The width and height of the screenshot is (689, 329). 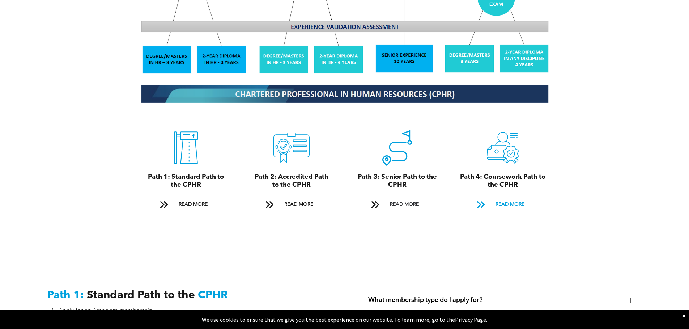 I want to click on span: Standard Path to the, so click(x=141, y=296).